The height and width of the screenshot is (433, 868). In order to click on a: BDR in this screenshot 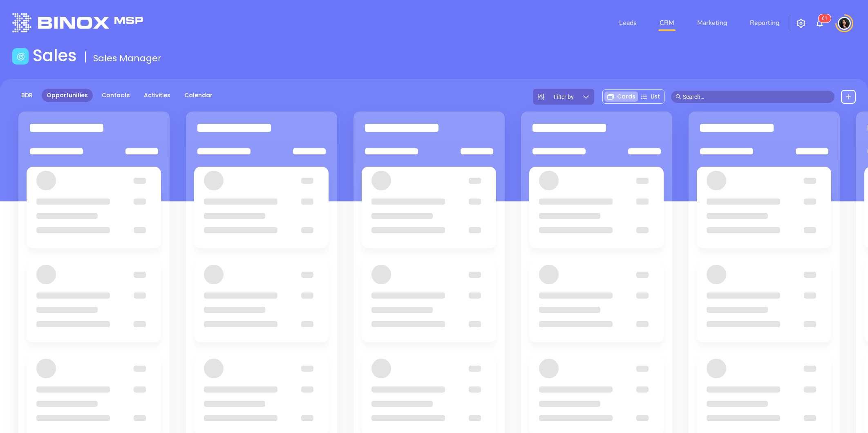, I will do `click(27, 95)`.